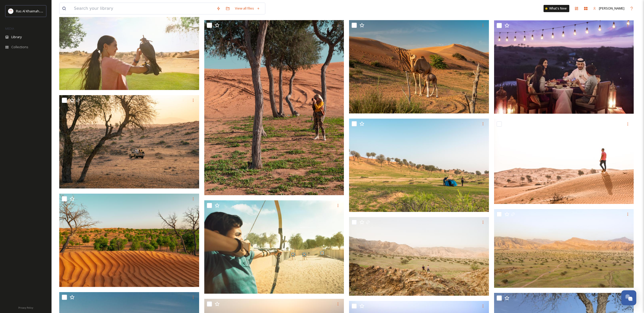 The width and height of the screenshot is (644, 313). Describe the element at coordinates (11, 11) in the screenshot. I see `img: Logo_RAKTDA_RGB-01.png` at that location.